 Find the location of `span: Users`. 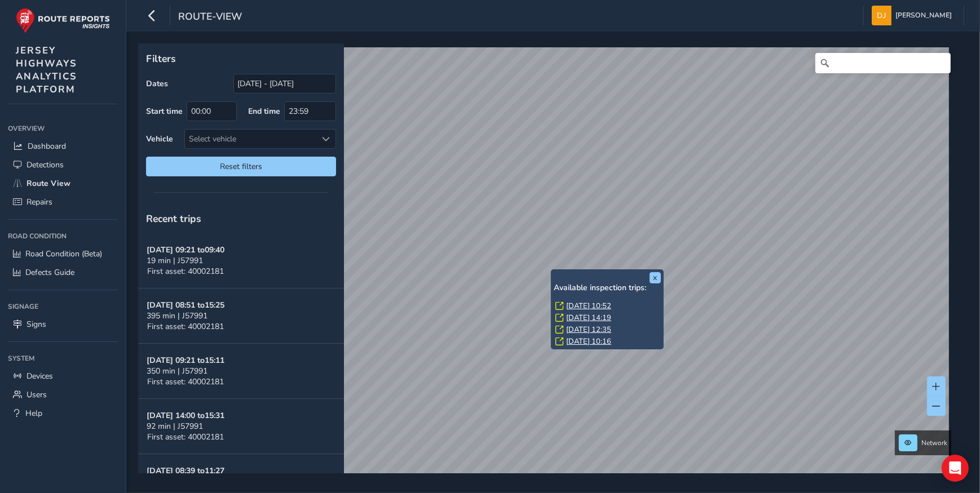

span: Users is located at coordinates (36, 394).